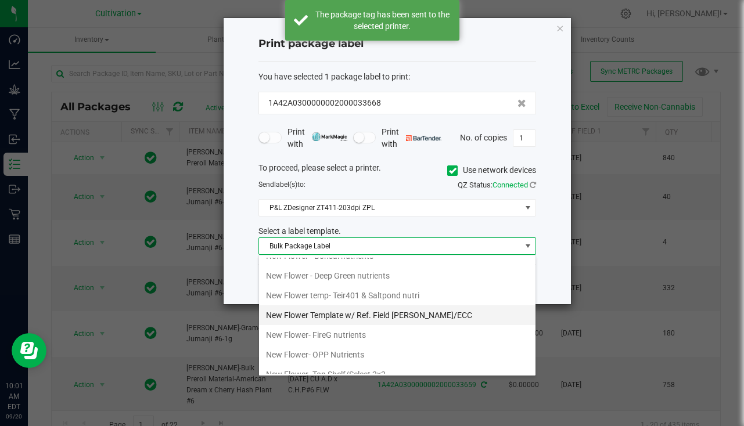  Describe the element at coordinates (390, 246) in the screenshot. I see `span: Bulk Package Label` at that location.